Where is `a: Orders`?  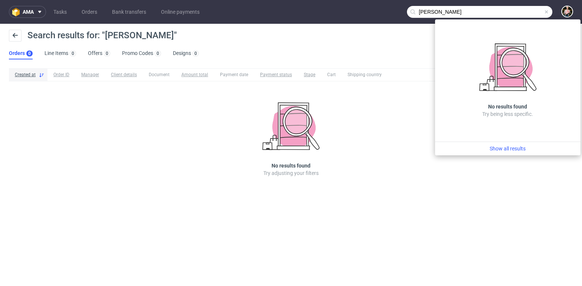
a: Orders is located at coordinates (89, 12).